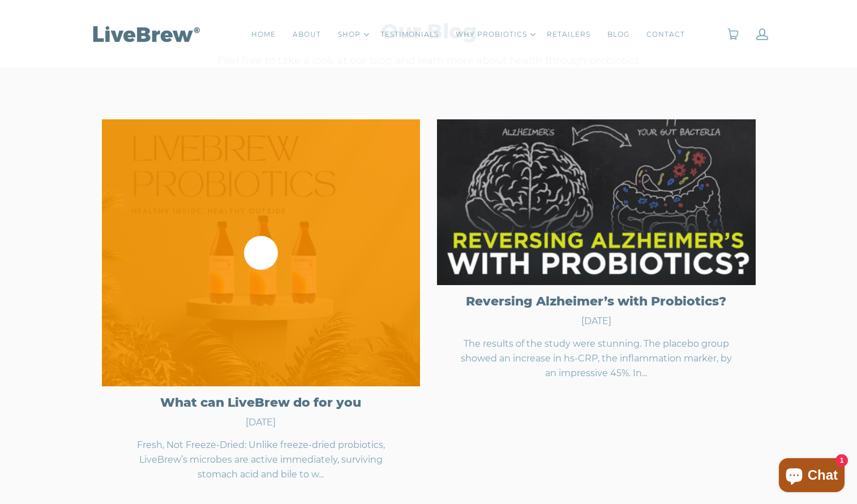 This screenshot has height=504, width=857. I want to click on inbox-online-store-chat: Shopify online store chat, so click(812, 476).